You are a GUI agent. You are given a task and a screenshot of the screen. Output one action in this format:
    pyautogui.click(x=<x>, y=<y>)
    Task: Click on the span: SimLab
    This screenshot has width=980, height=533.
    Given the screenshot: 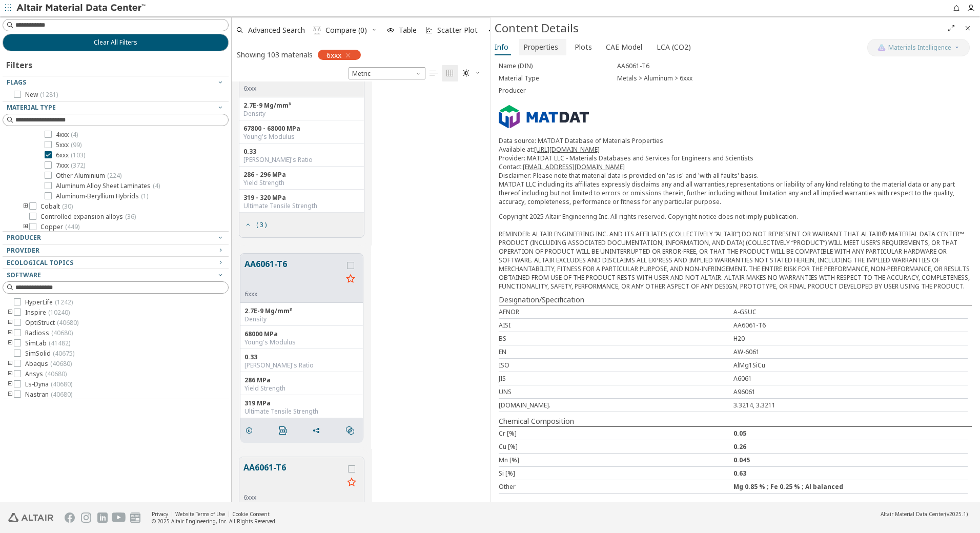 What is the action you would take?
    pyautogui.click(x=48, y=344)
    